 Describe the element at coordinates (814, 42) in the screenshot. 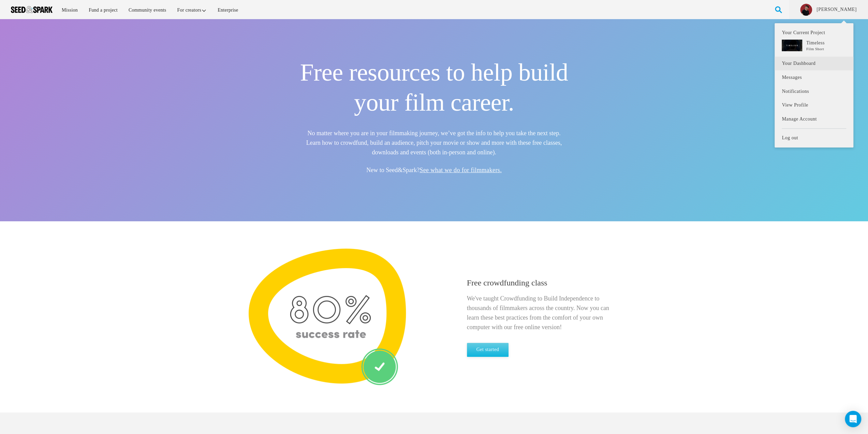

I see `a: Your Current Project Timeless Film Short` at that location.